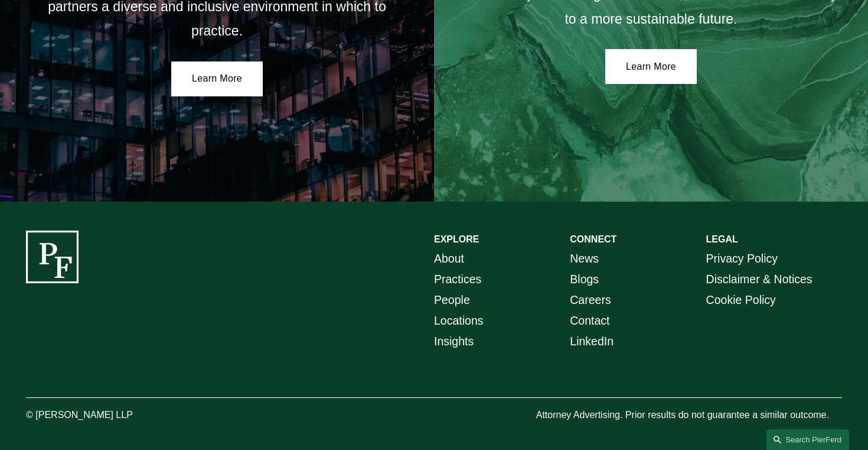 The image size is (868, 450). What do you see at coordinates (590, 299) in the screenshot?
I see `a: Careers` at bounding box center [590, 299].